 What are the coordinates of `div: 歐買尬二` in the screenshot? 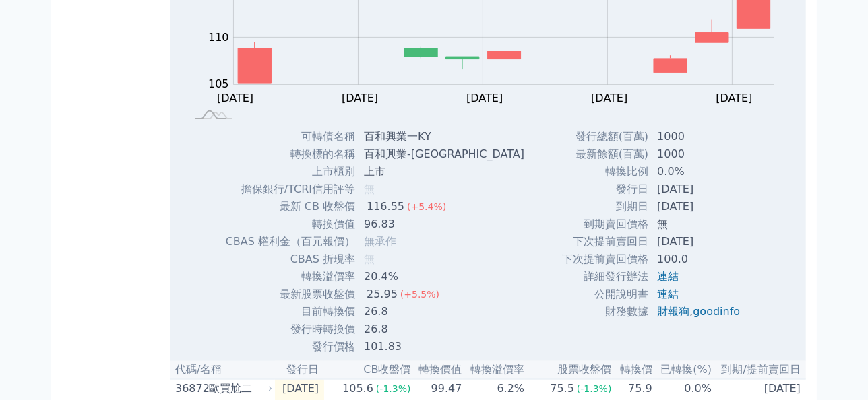 It's located at (239, 389).